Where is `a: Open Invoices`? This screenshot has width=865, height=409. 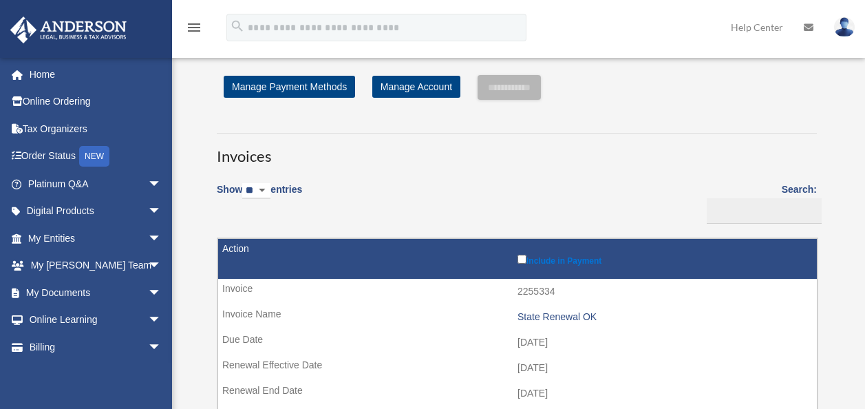 a: Open Invoices is located at coordinates (94, 374).